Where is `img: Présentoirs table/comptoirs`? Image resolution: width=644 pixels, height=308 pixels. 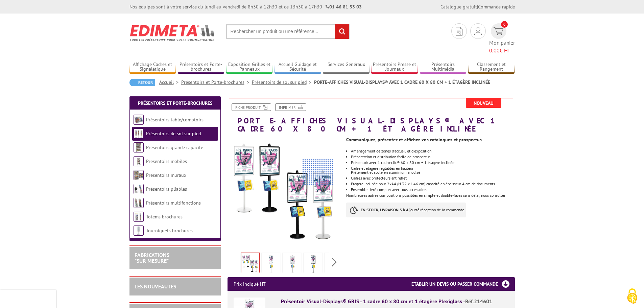
img: Présentoirs table/comptoirs is located at coordinates (139, 120).